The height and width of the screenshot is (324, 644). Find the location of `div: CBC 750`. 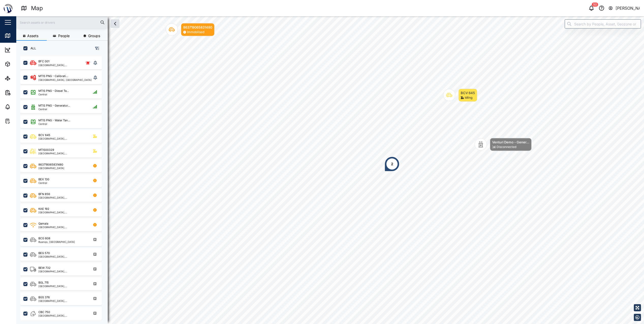

div: CBC 750 is located at coordinates (44, 312).